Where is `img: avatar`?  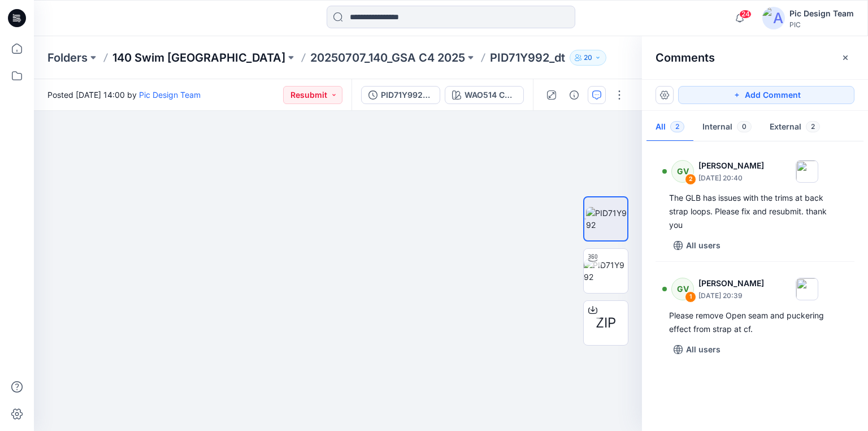 img: avatar is located at coordinates (773, 18).